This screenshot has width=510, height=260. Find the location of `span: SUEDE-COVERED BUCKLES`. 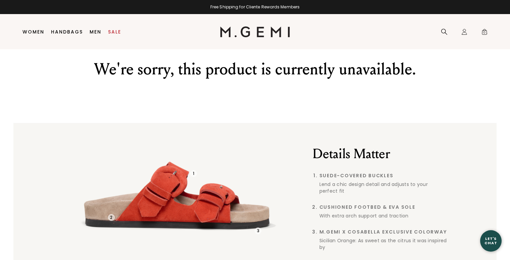

span: SUEDE-COVERED BUCKLES is located at coordinates (383, 176).